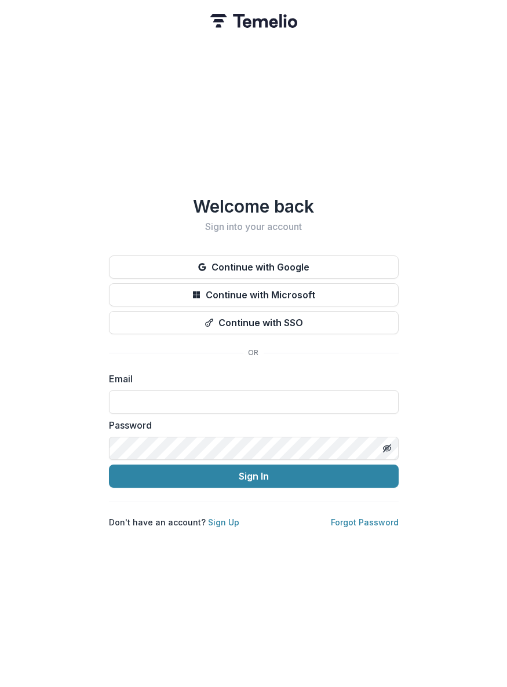 The height and width of the screenshot is (687, 507). I want to click on button: Continue with Google, so click(254, 267).